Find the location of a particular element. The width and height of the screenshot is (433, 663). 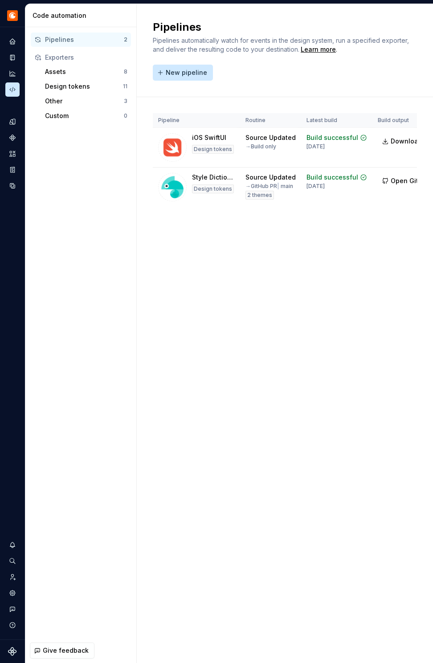

button: Design tokens11 is located at coordinates (86, 86).